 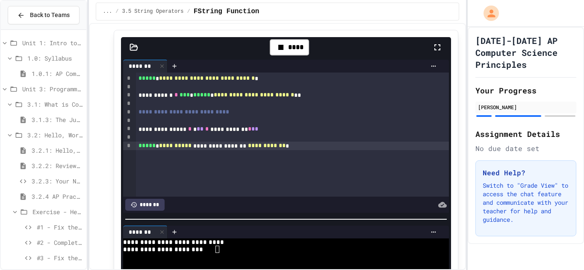 What do you see at coordinates (57, 197) in the screenshot?
I see `span: 3.2.4 AP Practice - the DISPLAY Procedure` at bounding box center [57, 197].